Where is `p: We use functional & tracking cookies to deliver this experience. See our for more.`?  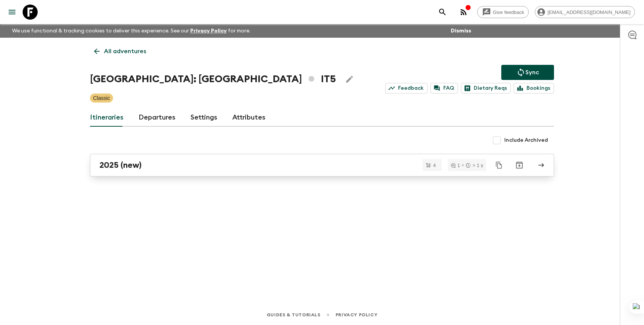
p: We use functional & tracking cookies to deliver this experience. See our for more. is located at coordinates (131, 31).